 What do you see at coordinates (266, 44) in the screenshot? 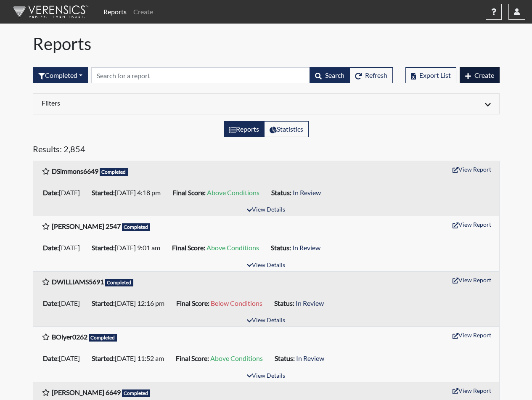
I see `h1: Reports` at bounding box center [266, 44].